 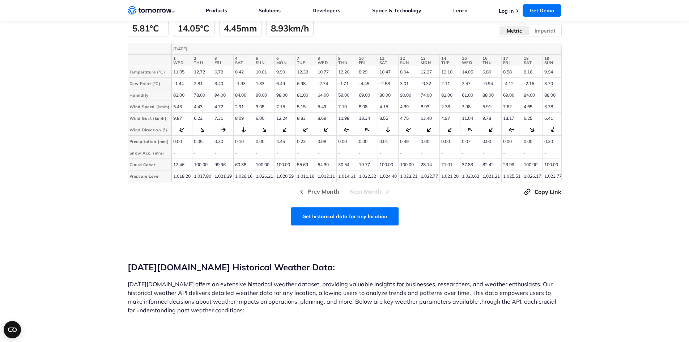 What do you see at coordinates (470, 84) in the screenshot?
I see `td: 2.47` at bounding box center [470, 84].